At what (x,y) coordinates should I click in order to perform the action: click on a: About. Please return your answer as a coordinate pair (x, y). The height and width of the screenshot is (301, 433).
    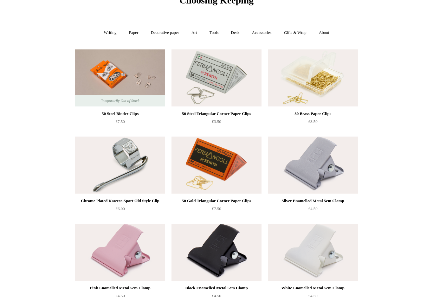
    Looking at the image, I should click on (324, 33).